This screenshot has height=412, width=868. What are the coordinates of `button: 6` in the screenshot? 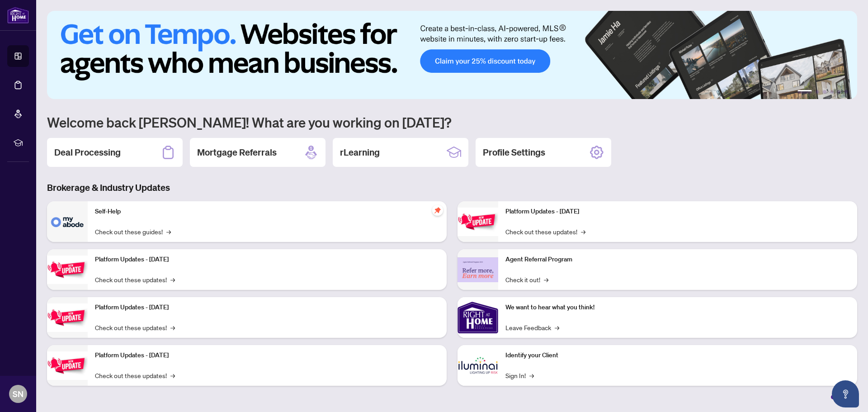 It's located at (846, 92).